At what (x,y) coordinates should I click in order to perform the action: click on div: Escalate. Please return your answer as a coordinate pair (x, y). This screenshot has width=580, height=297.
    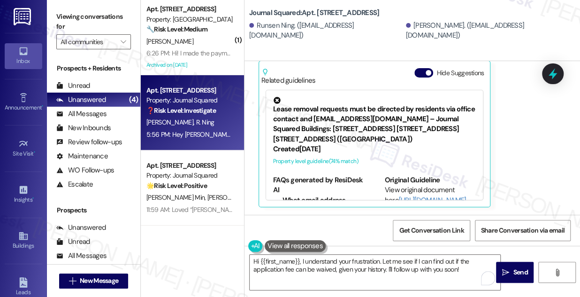
    Looking at the image, I should click on (75, 184).